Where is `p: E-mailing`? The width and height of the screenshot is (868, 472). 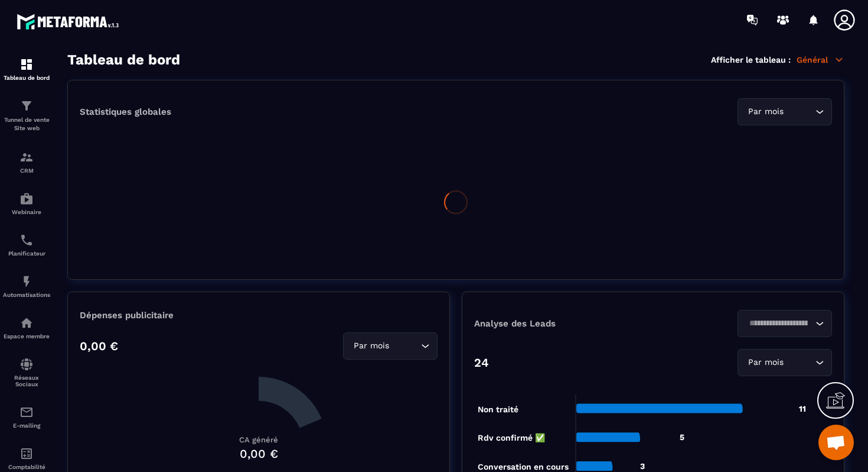
p: E-mailing is located at coordinates (27, 425).